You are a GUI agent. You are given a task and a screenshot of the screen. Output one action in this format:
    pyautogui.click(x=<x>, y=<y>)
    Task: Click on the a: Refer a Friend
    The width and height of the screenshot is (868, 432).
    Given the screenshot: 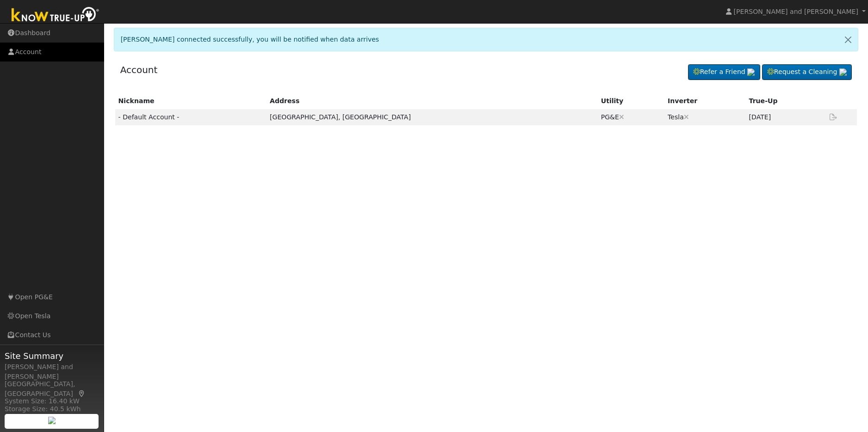 What is the action you would take?
    pyautogui.click(x=724, y=72)
    